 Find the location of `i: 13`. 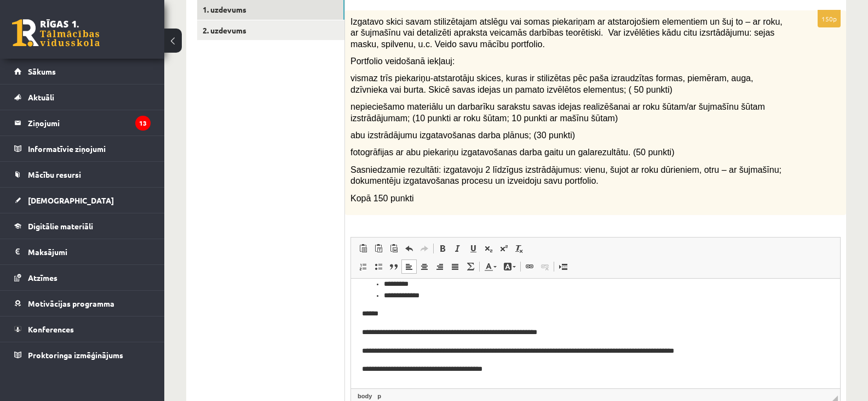

i: 13 is located at coordinates (143, 122).